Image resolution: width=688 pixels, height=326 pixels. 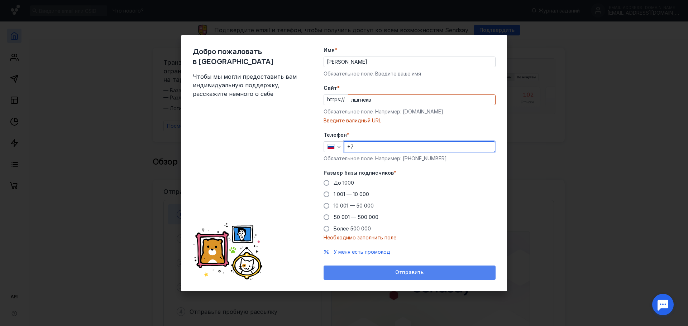 I want to click on span: Телефон, so click(x=335, y=135).